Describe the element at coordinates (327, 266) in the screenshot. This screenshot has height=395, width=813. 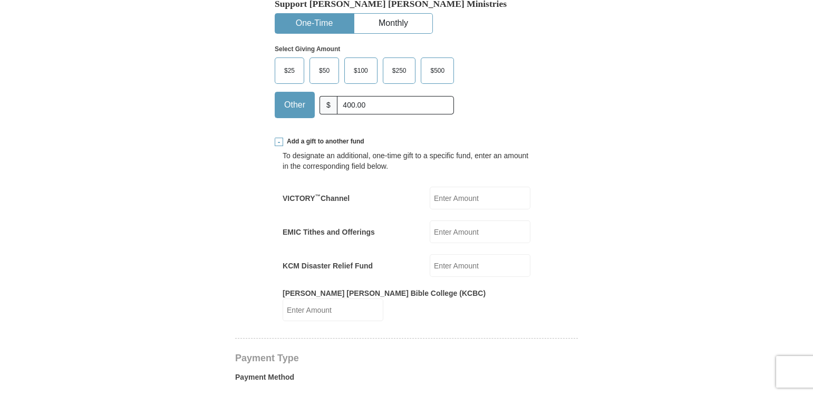
I see `label: KCM Disaster Relief Fund` at that location.